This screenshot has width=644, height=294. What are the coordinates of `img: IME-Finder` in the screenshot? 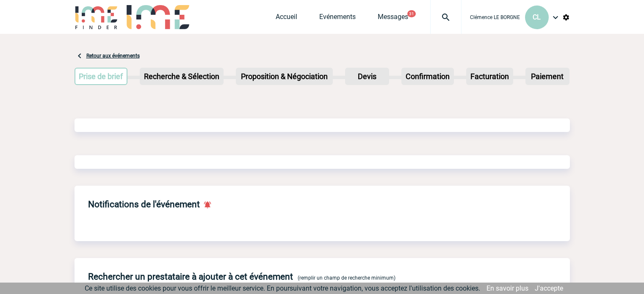 It's located at (97, 17).